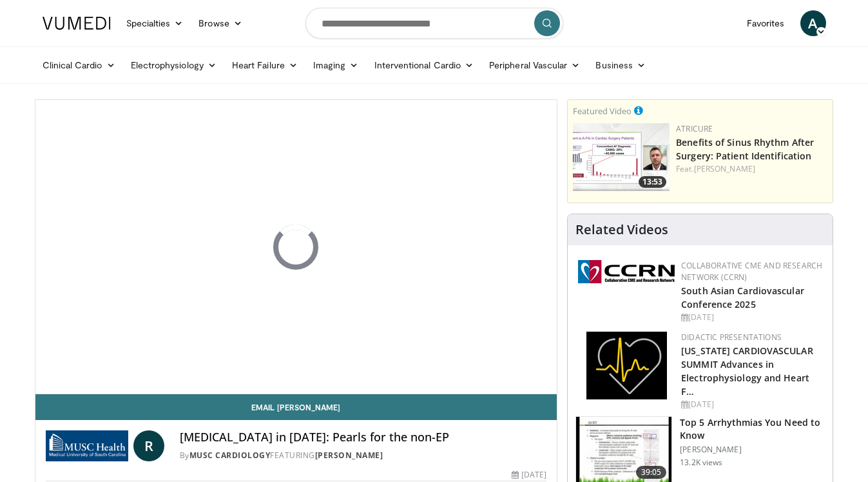 This screenshot has height=482, width=868. Describe the element at coordinates (621, 65) in the screenshot. I see `a: Business` at that location.